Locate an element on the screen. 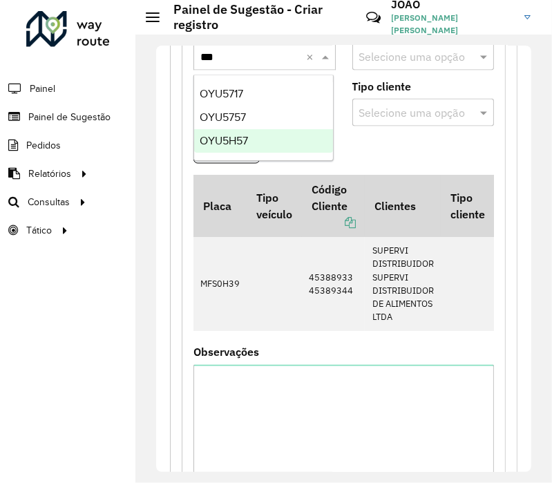 This screenshot has height=483, width=552. td: 45388933 45389344 is located at coordinates (333, 284).